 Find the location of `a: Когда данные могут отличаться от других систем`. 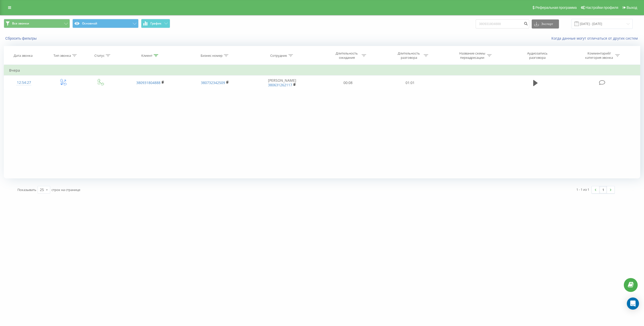

a: Когда данные могут отличаться от других систем is located at coordinates (596, 38).